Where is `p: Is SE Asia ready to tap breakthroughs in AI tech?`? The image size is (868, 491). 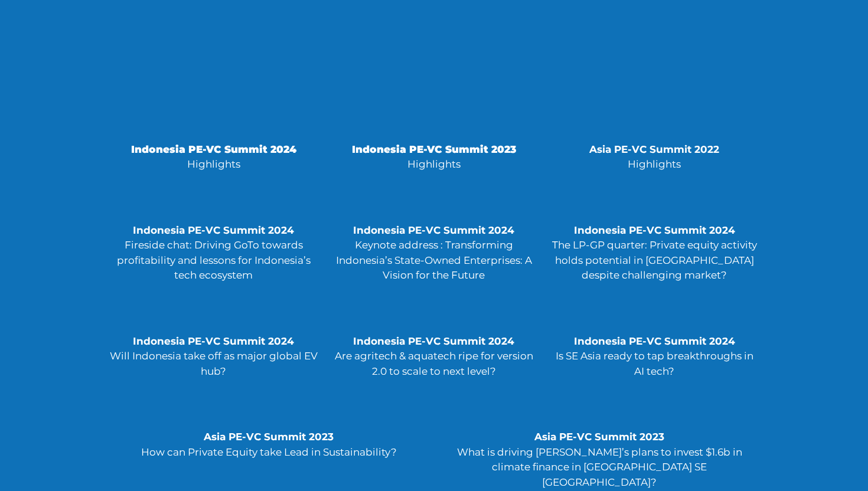
p: Is SE Asia ready to tap breakthroughs in AI tech? is located at coordinates (654, 356).